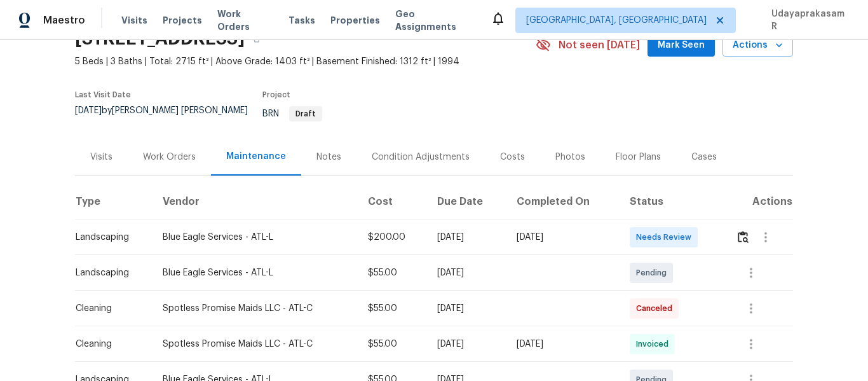 The height and width of the screenshot is (381, 868). I want to click on span: Projects, so click(182, 20).